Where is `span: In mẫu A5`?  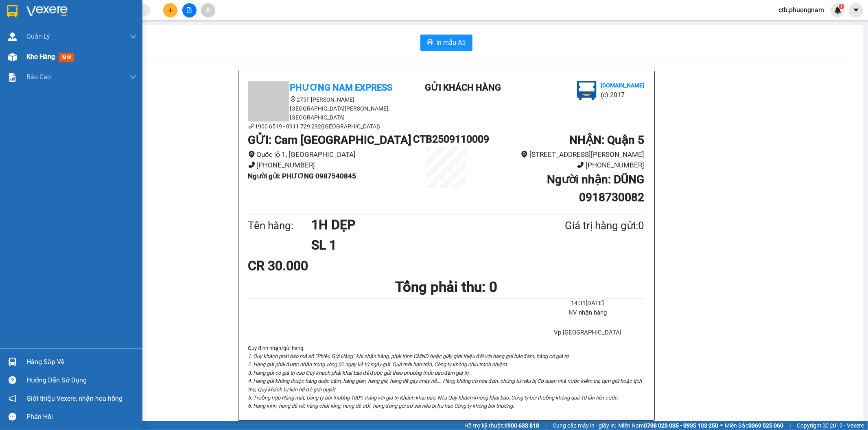
span: In mẫu A5 is located at coordinates (451, 43).